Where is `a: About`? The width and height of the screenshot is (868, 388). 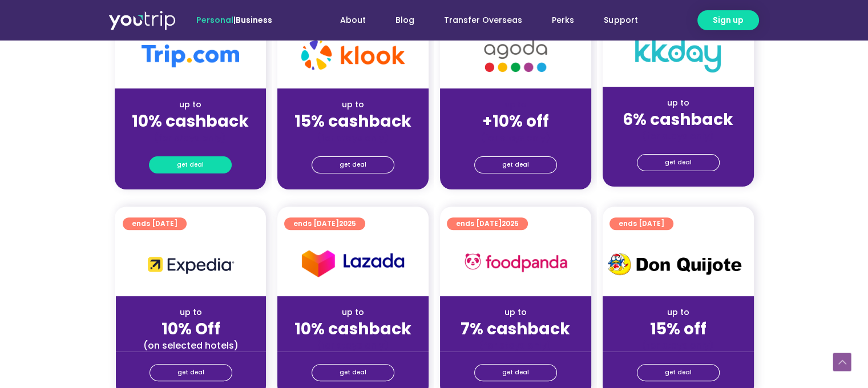 a: About is located at coordinates (353, 20).